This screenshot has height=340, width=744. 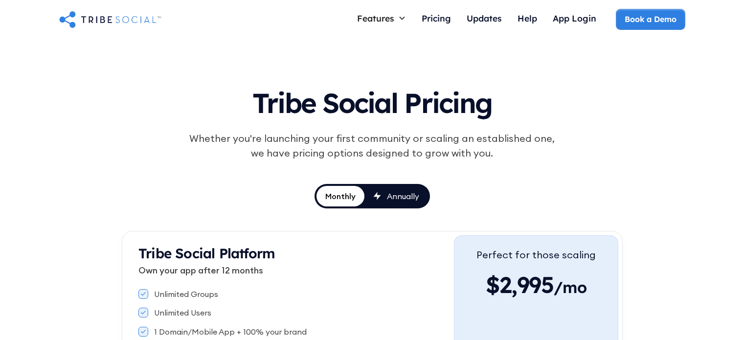 What do you see at coordinates (575, 19) in the screenshot?
I see `a: App Login` at bounding box center [575, 19].